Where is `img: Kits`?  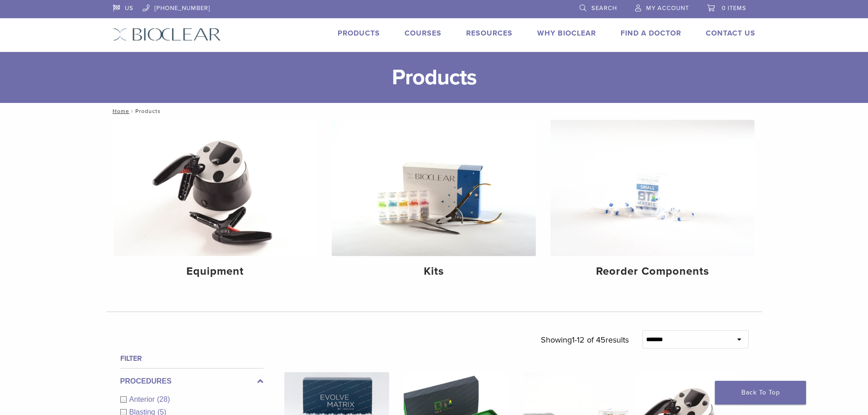
img: Kits is located at coordinates (434, 187).